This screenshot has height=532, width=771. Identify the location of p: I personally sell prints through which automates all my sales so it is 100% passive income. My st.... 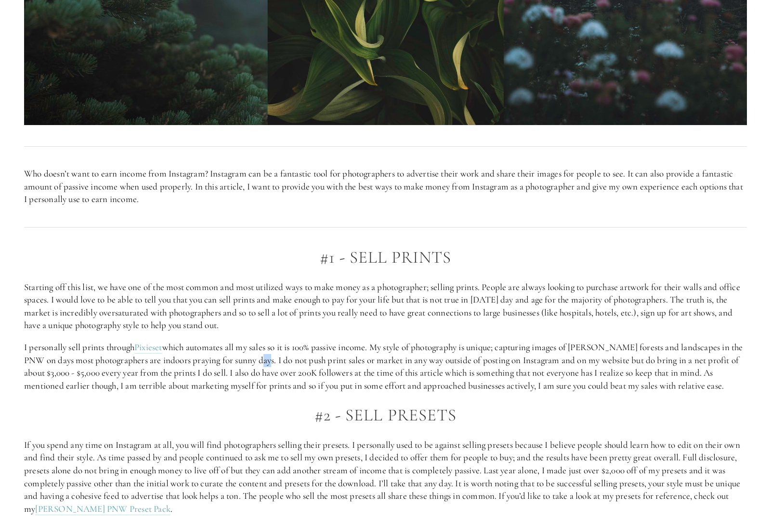
(386, 367).